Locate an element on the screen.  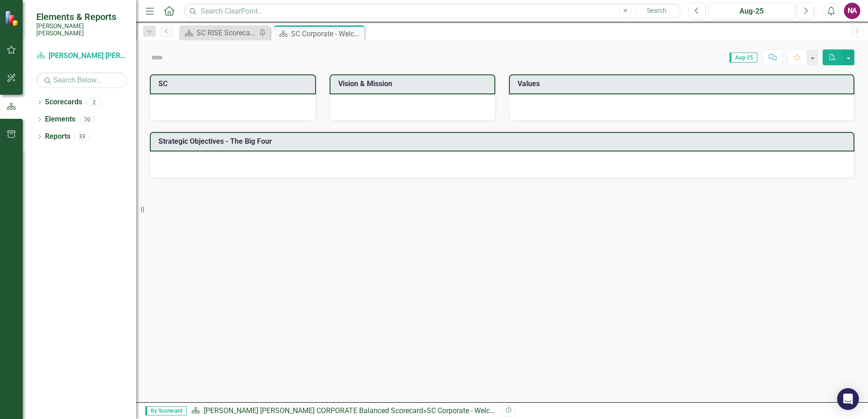
div: Open Intercom Messenger is located at coordinates (848, 399).